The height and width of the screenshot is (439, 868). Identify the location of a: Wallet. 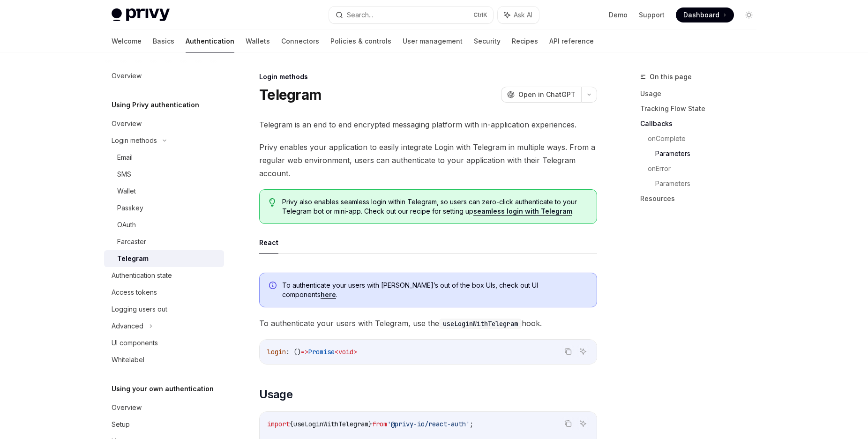
(164, 191).